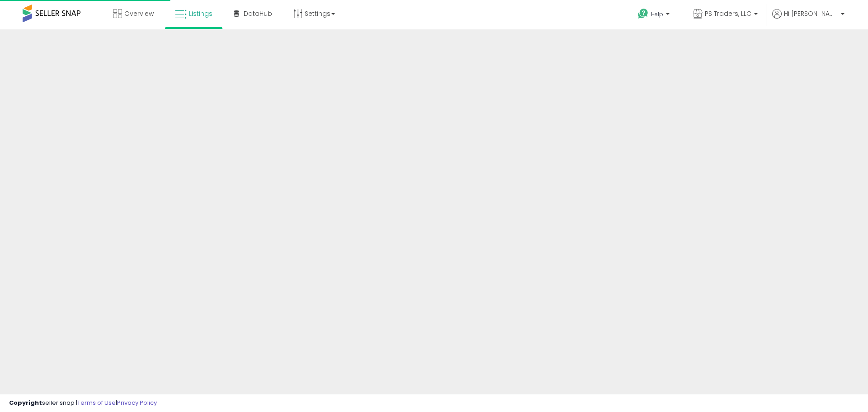  Describe the element at coordinates (201, 13) in the screenshot. I see `span: Listings` at that location.